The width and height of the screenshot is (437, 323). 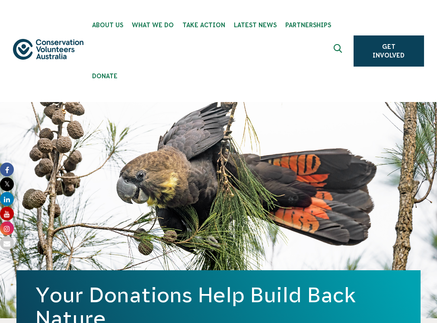 I want to click on span: What We Do, so click(x=153, y=25).